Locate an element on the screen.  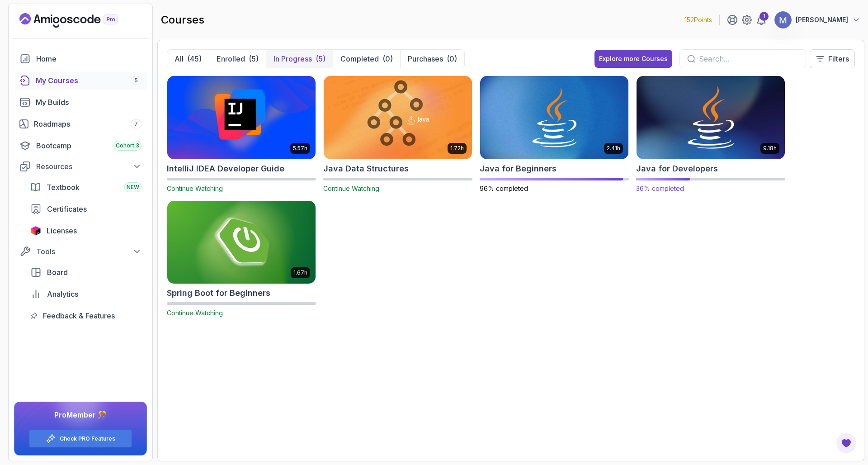
span: 36% completed is located at coordinates (660, 188).